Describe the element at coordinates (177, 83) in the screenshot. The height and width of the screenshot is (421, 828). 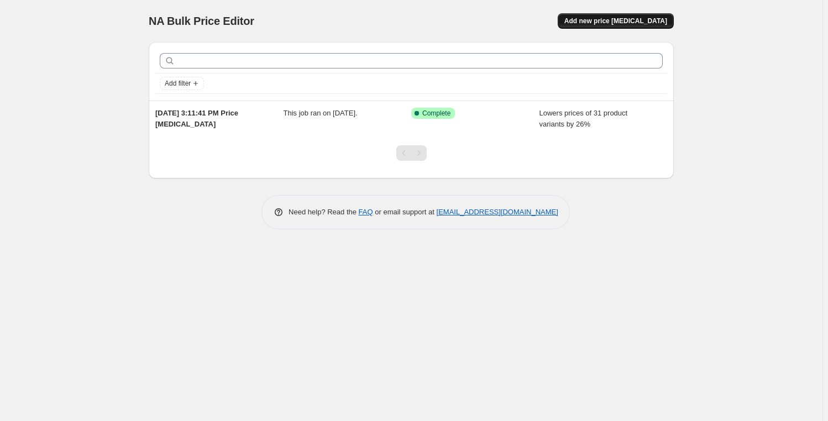
I see `span: Add filter` at that location.